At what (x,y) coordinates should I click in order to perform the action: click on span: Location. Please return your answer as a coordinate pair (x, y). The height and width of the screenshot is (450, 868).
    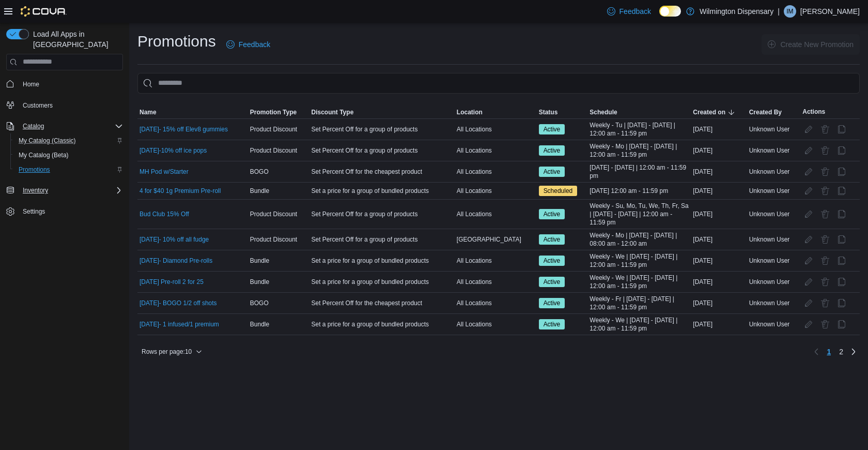
    Looking at the image, I should click on (470, 112).